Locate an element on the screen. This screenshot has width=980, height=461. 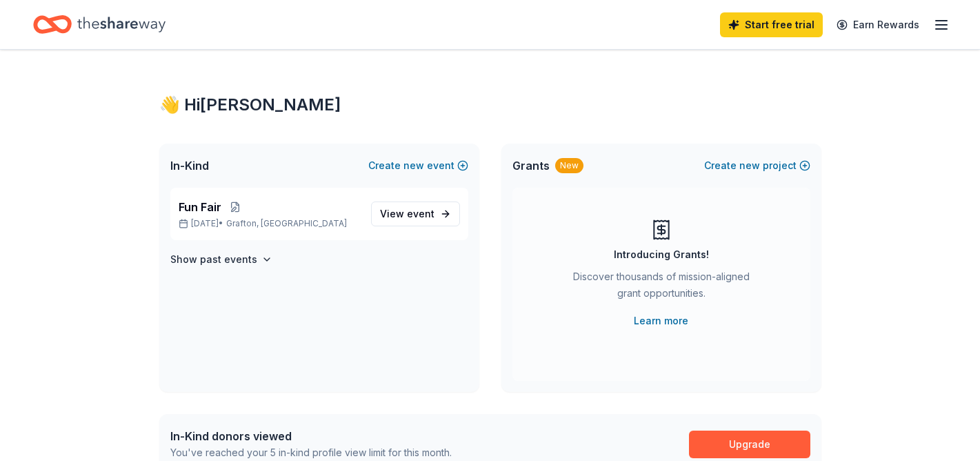
a: View event is located at coordinates (415, 214).